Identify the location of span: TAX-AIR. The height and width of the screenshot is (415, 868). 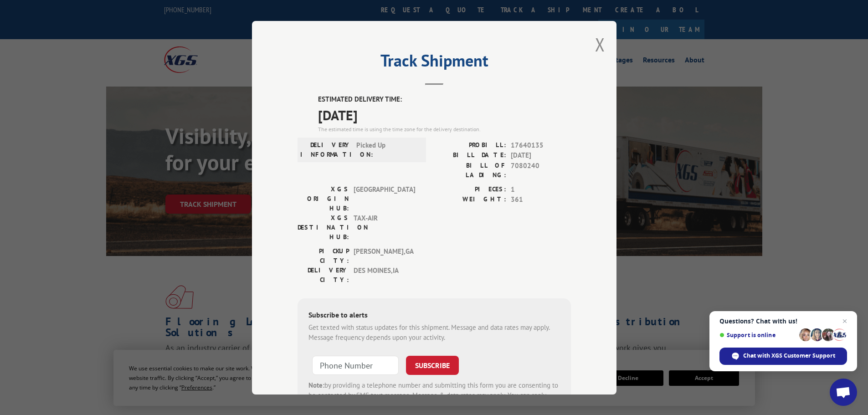
(384, 227).